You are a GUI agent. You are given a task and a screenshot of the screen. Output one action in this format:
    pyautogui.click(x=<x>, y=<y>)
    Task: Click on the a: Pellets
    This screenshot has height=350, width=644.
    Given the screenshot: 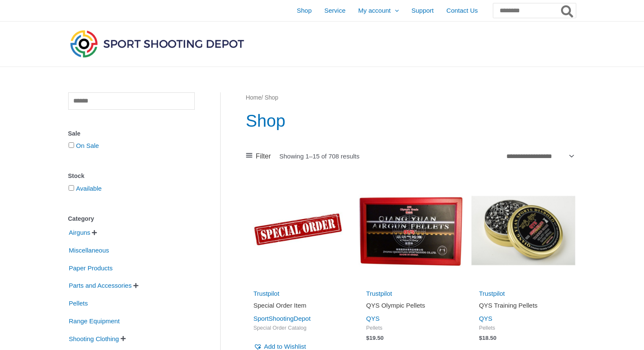 What is the action you would take?
    pyautogui.click(x=78, y=303)
    